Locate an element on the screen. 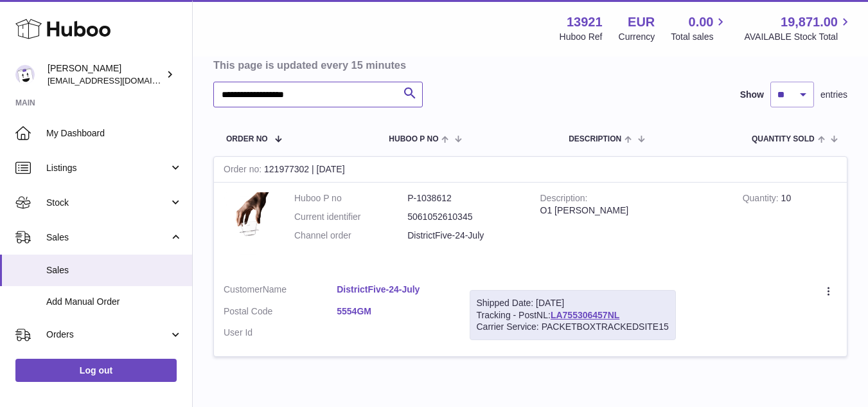 The width and height of the screenshot is (868, 407). span: Customer is located at coordinates (243, 289).